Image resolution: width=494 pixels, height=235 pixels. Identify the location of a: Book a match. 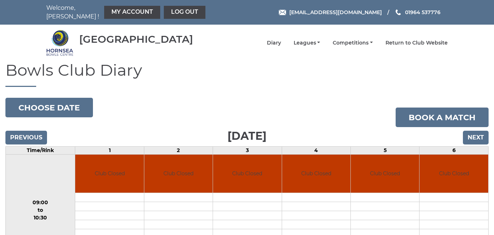
(442, 117).